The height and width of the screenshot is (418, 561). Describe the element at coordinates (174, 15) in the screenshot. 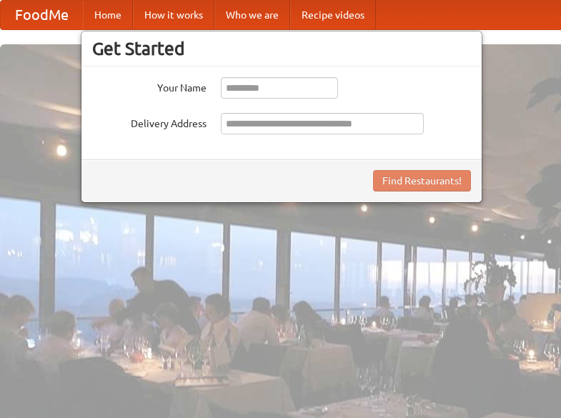

I see `a: How it works` at that location.